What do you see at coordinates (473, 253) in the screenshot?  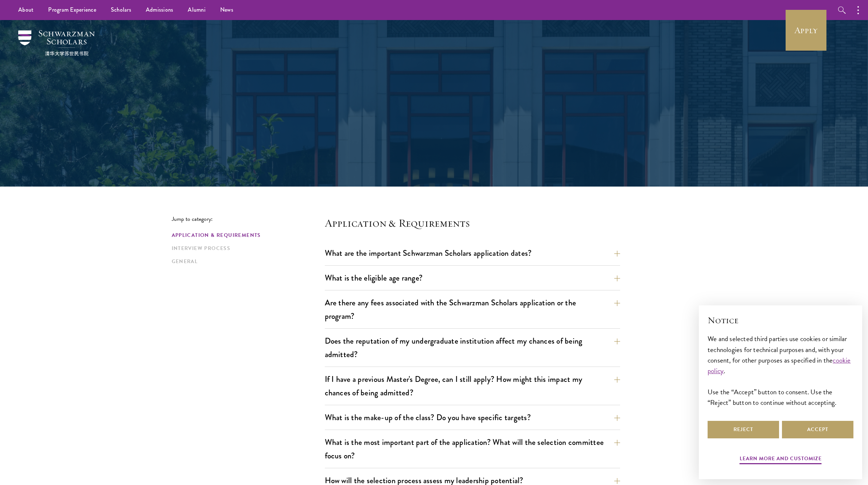 I see `button: What are the important Schwarzman Scholars application dates?` at bounding box center [473, 253].